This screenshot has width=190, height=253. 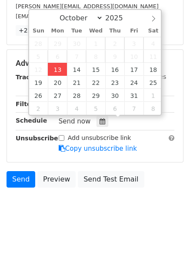 What do you see at coordinates (57, 56) in the screenshot?
I see `span: October 6, 2025` at bounding box center [57, 56].